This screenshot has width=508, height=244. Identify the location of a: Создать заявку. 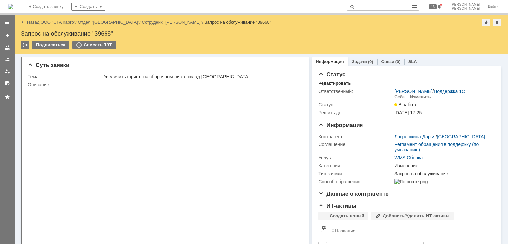
(7, 36).